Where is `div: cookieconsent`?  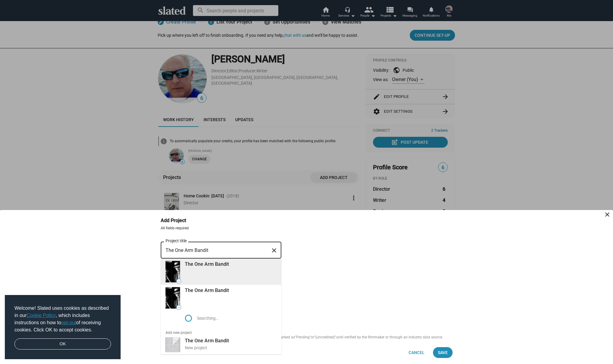
div: cookieconsent is located at coordinates (63, 328).